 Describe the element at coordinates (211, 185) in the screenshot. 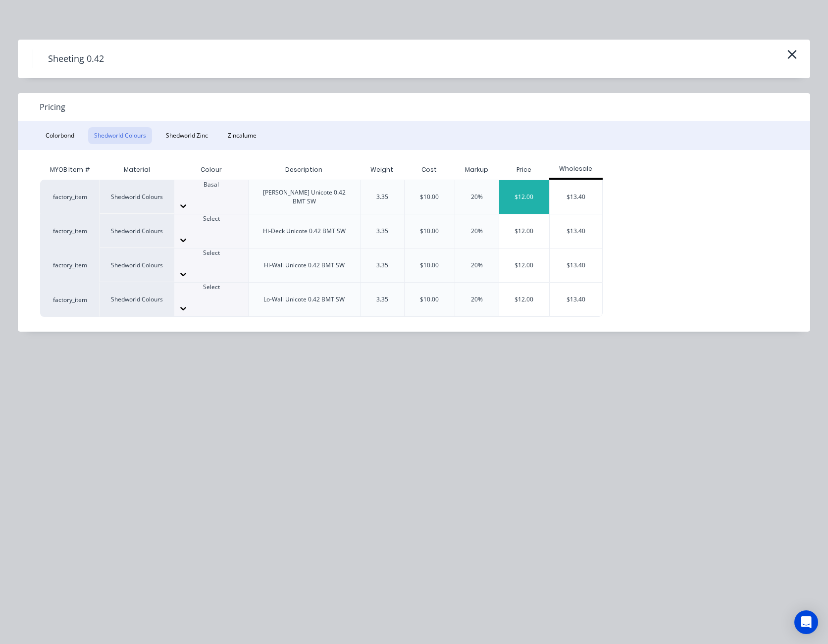

I see `div: Basal` at that location.